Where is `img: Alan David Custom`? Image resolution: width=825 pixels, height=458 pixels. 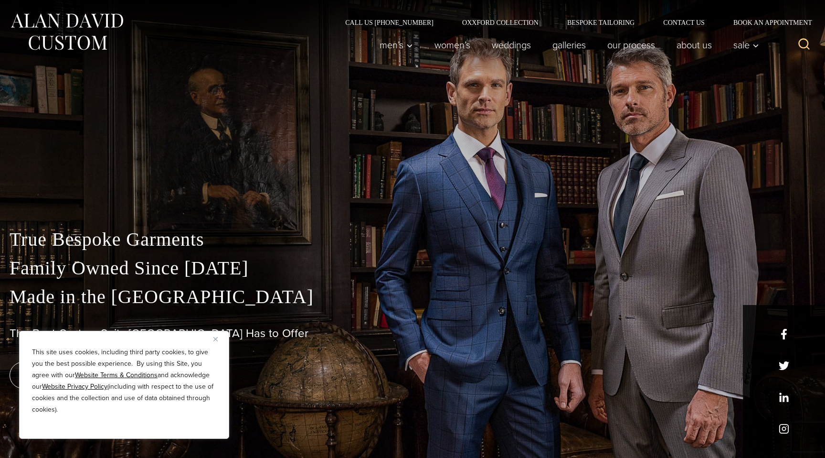 img: Alan David Custom is located at coordinates (67, 32).